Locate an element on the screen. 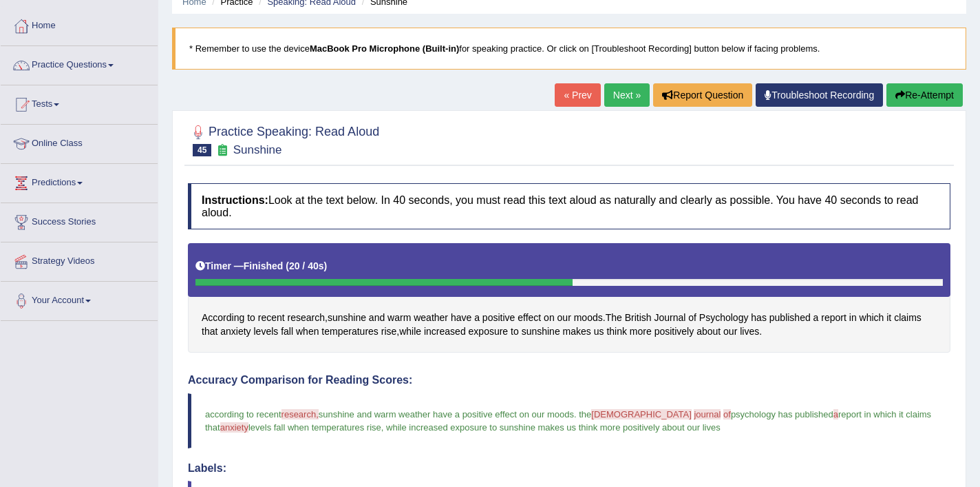 Image resolution: width=980 pixels, height=487 pixels. b: MacBook Pro Microphone (Built-in) is located at coordinates (384, 48).